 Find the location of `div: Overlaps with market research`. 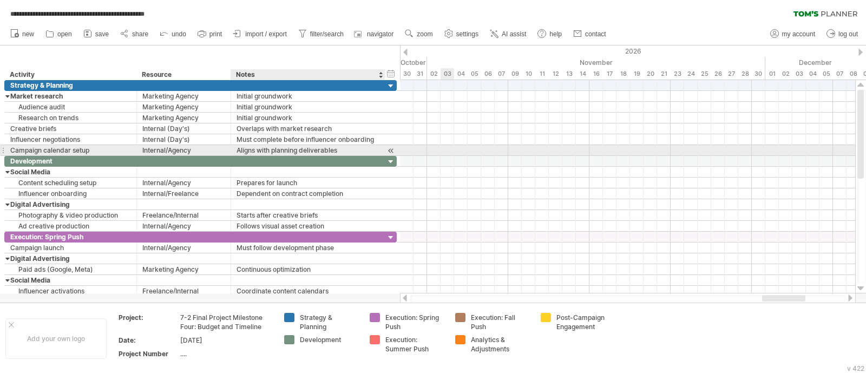

div: Overlaps with market research is located at coordinates (308, 128).